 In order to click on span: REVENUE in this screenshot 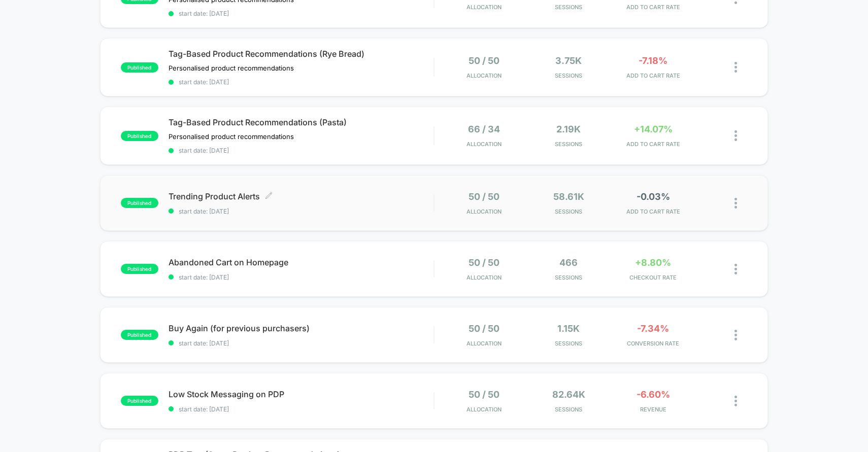, I will do `click(653, 409)`.